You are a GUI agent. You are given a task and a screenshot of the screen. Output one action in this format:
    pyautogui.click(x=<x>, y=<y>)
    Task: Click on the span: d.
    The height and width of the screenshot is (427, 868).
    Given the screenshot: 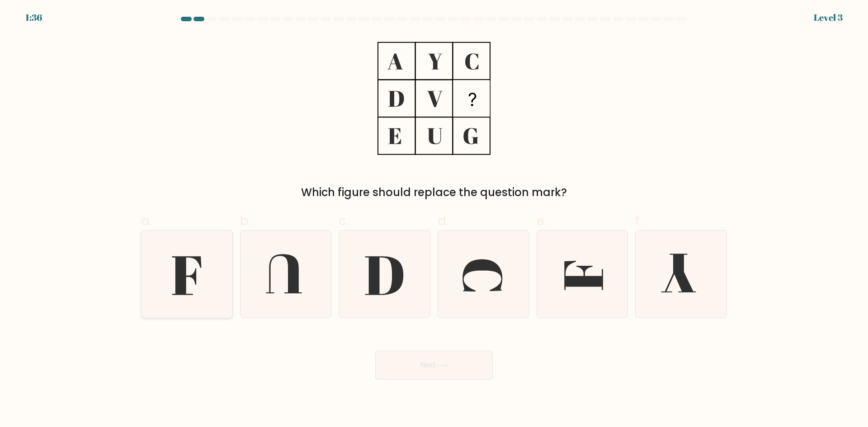 What is the action you would take?
    pyautogui.click(x=443, y=220)
    